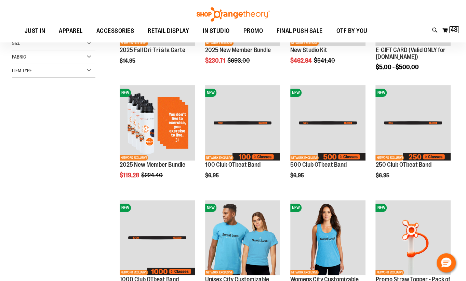  I want to click on span: $224.40, so click(153, 175).